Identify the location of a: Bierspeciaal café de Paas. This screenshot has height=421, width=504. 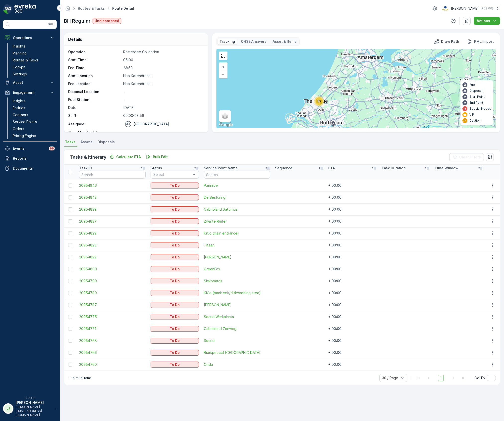
(237, 353).